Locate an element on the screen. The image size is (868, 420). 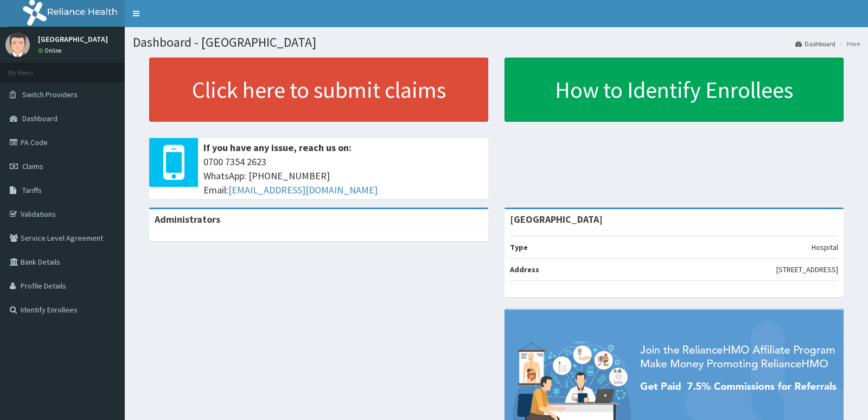
a: Online is located at coordinates (51, 50).